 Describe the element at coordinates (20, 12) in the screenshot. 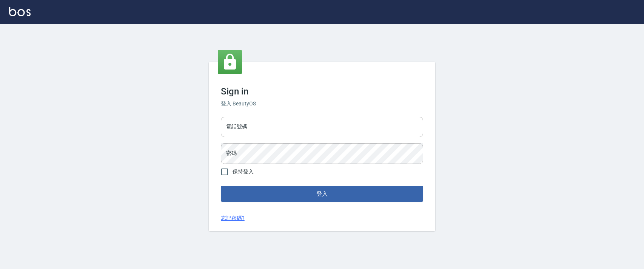

I see `img: Logo` at that location.